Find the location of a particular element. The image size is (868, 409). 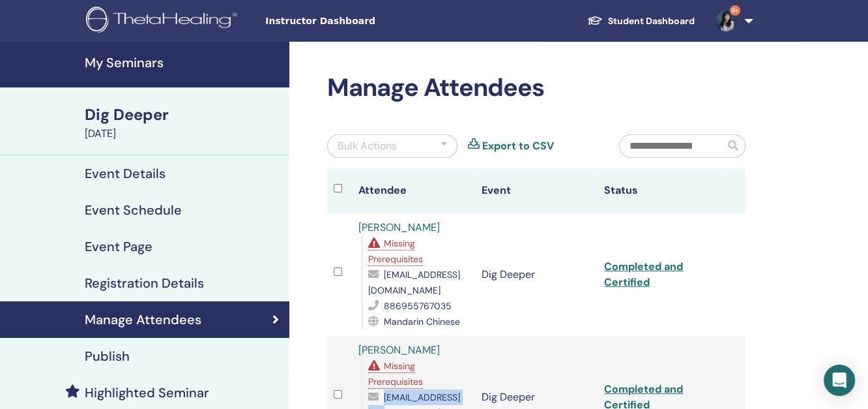

span: Mandarin Chinese is located at coordinates (421, 322).